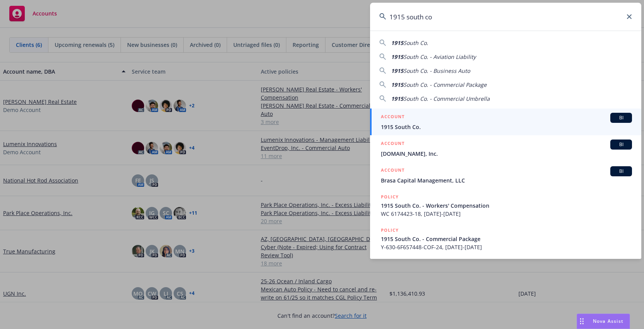 The image size is (644, 329). Describe the element at coordinates (582, 321) in the screenshot. I see `div: Drag to move` at that location.